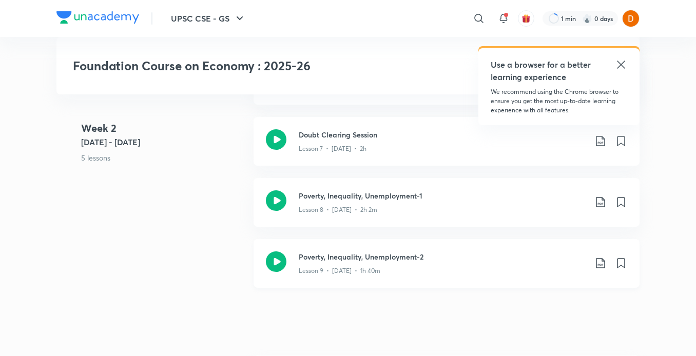  Describe the element at coordinates (273, 66) in the screenshot. I see `h3: Foundation Course on Economy : 2025-26` at that location.